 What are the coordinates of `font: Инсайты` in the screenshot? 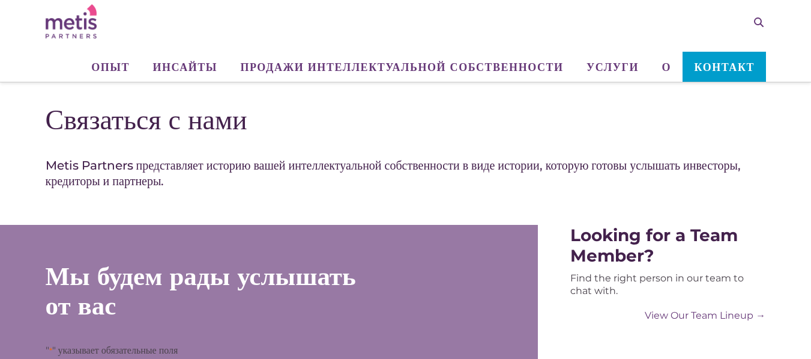 It's located at (185, 67).